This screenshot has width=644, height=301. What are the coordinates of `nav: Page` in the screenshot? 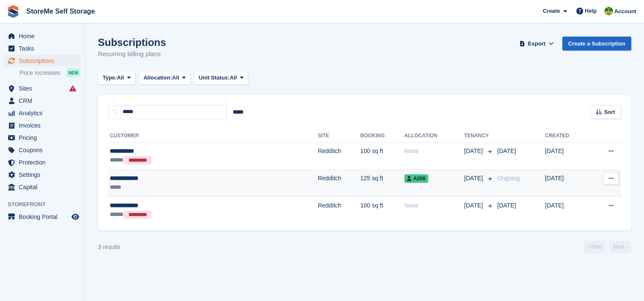 It's located at (607, 247).